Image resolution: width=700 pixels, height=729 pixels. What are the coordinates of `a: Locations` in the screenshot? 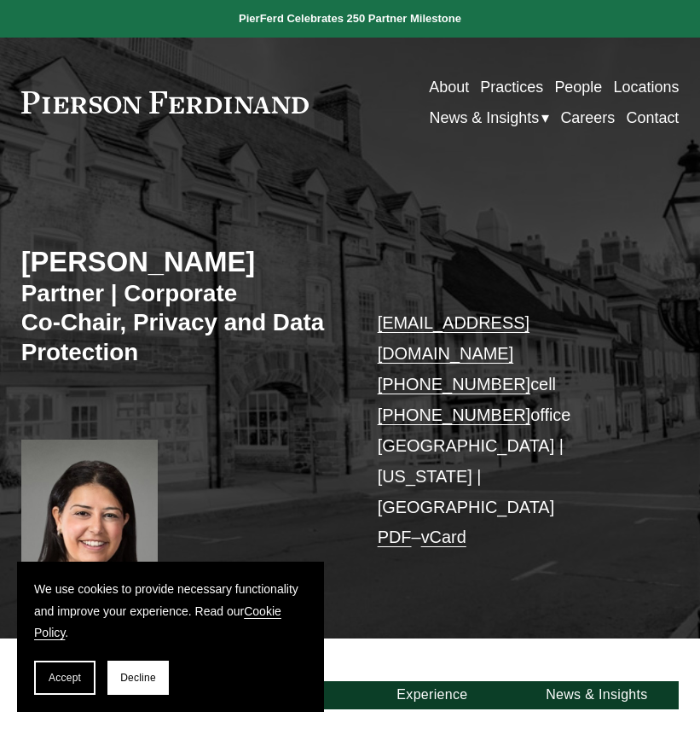 It's located at (646, 87).